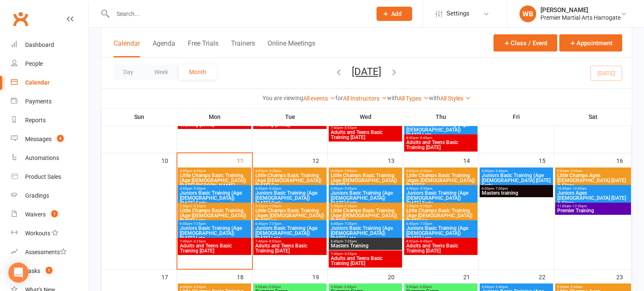 The width and height of the screenshot is (644, 291). I want to click on div: People, so click(34, 64).